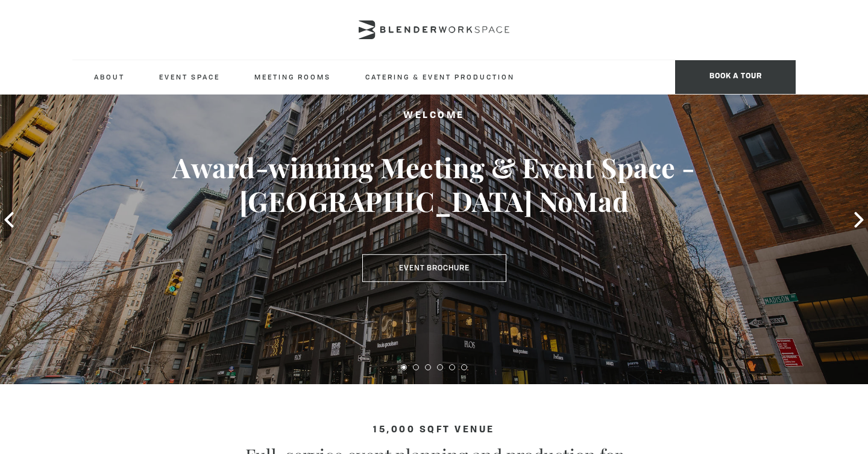  I want to click on a: Event Space, so click(189, 77).